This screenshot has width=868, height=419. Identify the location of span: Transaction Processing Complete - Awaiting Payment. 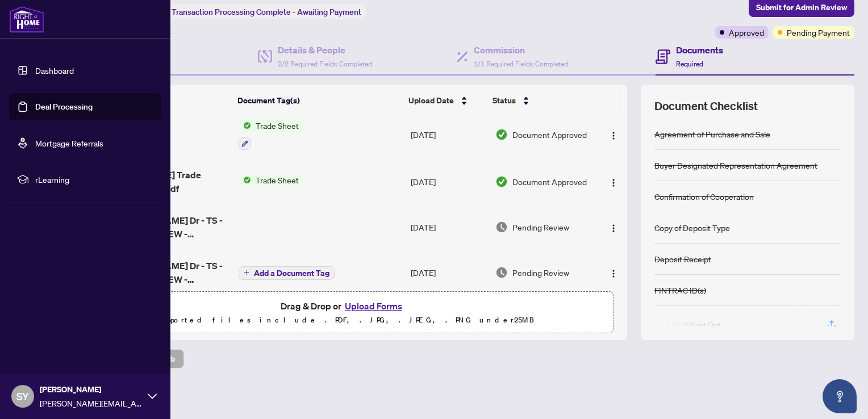
(266, 12).